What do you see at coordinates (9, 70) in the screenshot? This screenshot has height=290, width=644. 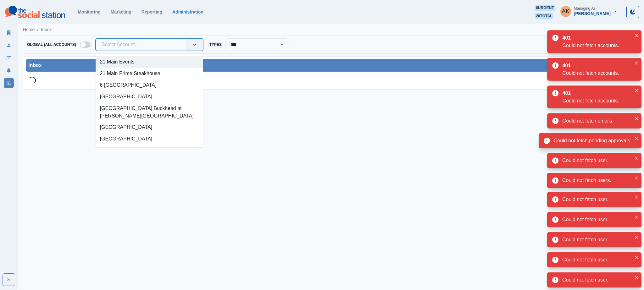 I see `a: Notifications` at bounding box center [9, 70].